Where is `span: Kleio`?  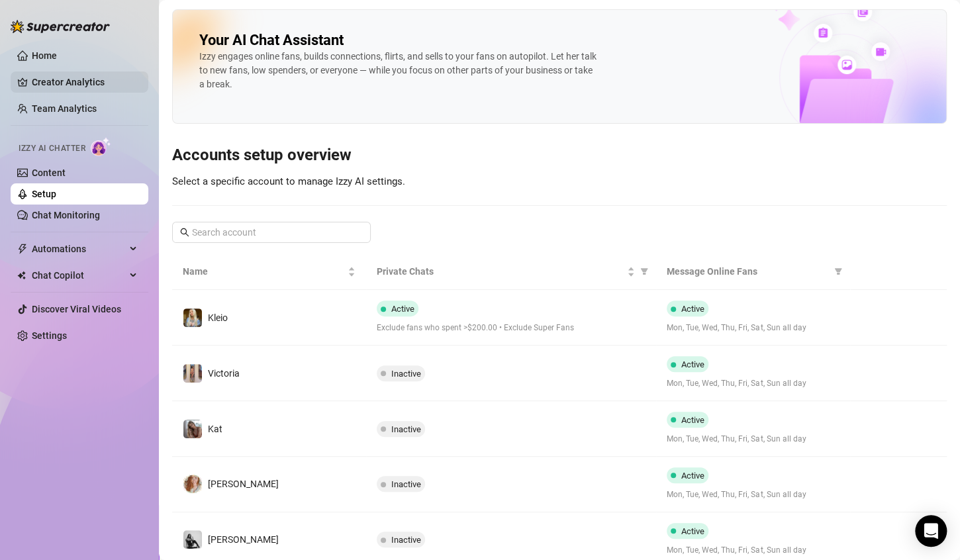
span: Kleio is located at coordinates (218, 318).